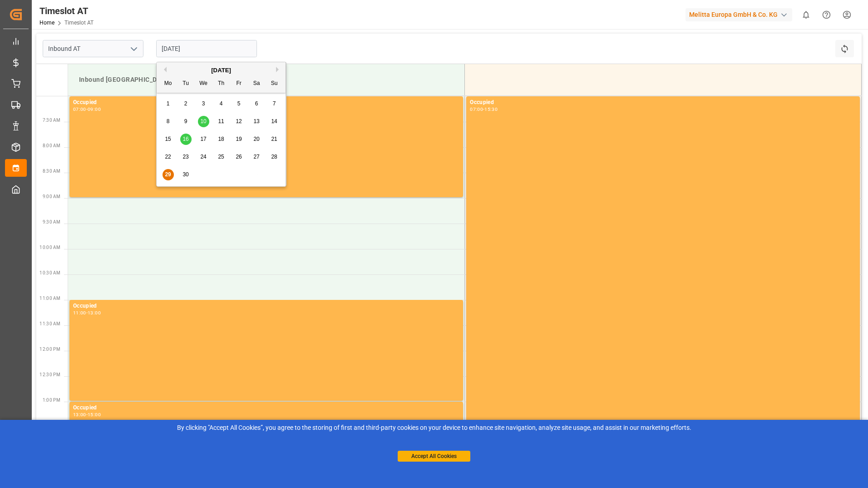  What do you see at coordinates (134, 48) in the screenshot?
I see `button: open menu` at bounding box center [134, 48].